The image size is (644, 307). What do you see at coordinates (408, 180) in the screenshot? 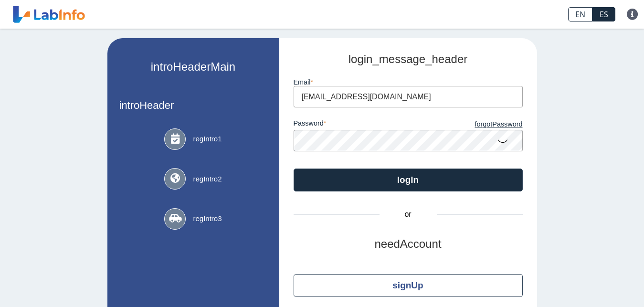
I see `button: logIn` at bounding box center [408, 180].